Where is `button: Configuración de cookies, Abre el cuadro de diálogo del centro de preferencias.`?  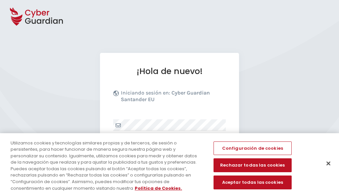
button: Configuración de cookies, Abre el cuadro de diálogo del centro de preferencias. is located at coordinates (253, 149).